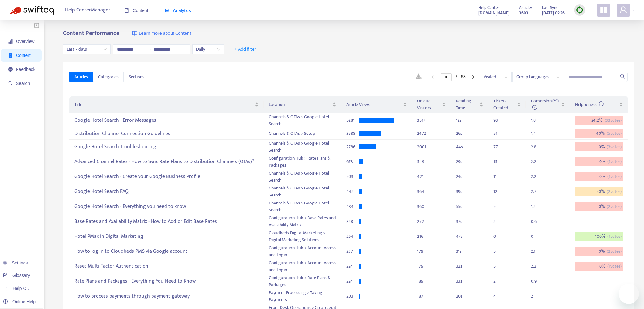  What do you see at coordinates (10, 55) in the screenshot?
I see `span: container` at bounding box center [10, 55].